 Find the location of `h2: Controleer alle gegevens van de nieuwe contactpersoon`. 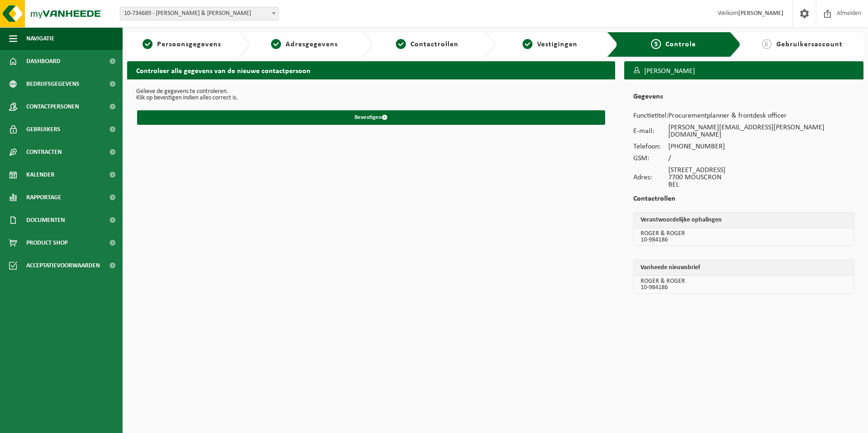

h2: Controleer alle gegevens van de nieuwe contactpersoon is located at coordinates (371, 70).